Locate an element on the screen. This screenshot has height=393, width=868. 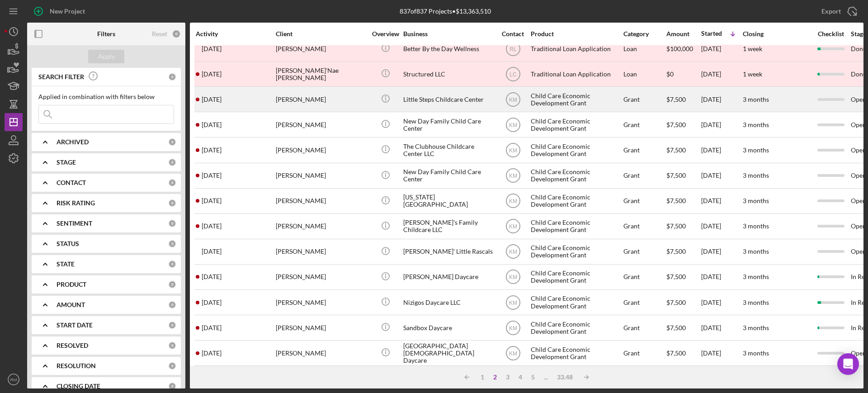
div: Sandbox Daycare is located at coordinates (449, 327).